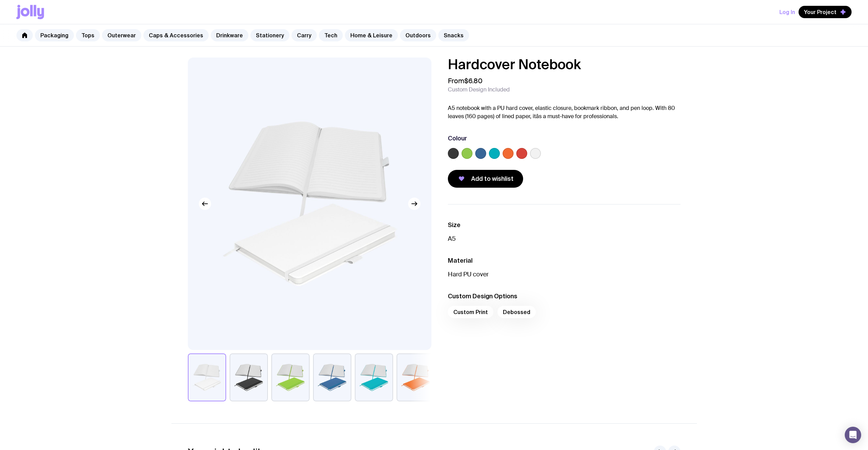 This screenshot has height=450, width=868. Describe the element at coordinates (88, 36) in the screenshot. I see `a: Tops` at that location.